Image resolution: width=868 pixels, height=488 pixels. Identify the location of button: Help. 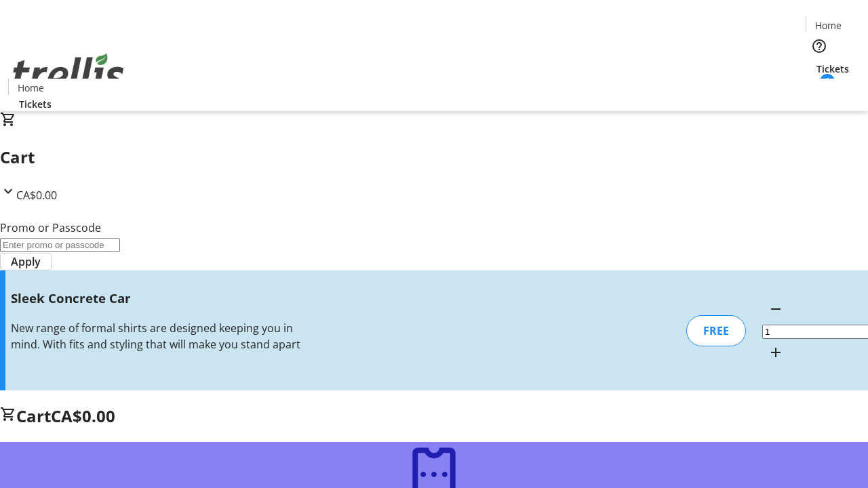
(819, 46).